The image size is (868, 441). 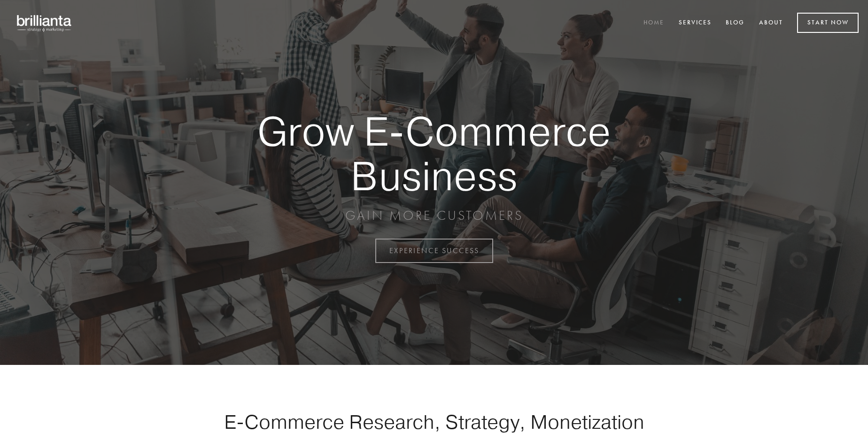 What do you see at coordinates (45, 23) in the screenshot?
I see `img: brillianta - research, strategy, marketing` at bounding box center [45, 23].